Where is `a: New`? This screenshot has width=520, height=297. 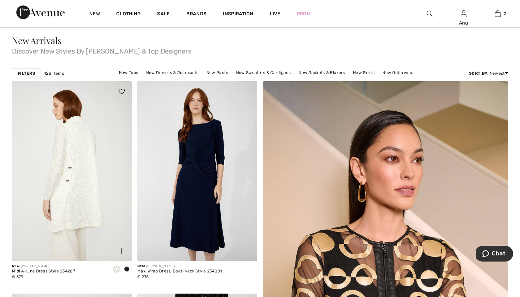 a: New is located at coordinates (94, 14).